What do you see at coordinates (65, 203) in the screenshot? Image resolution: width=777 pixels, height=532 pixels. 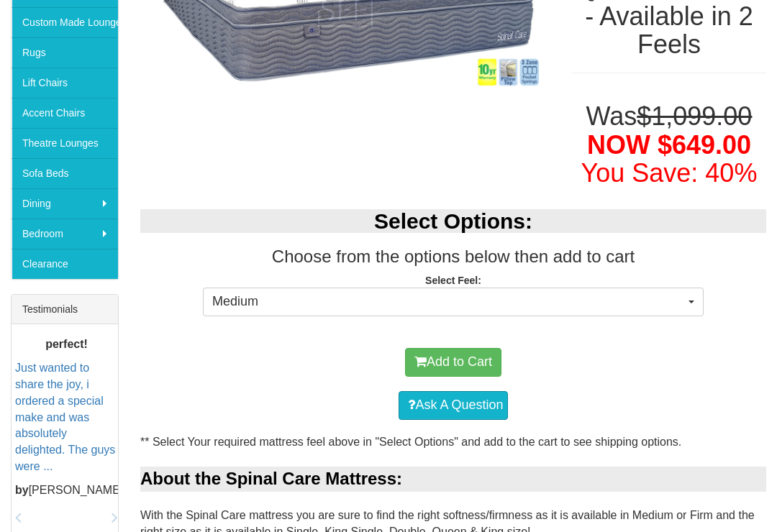 I see `a: Dining` at bounding box center [65, 203].